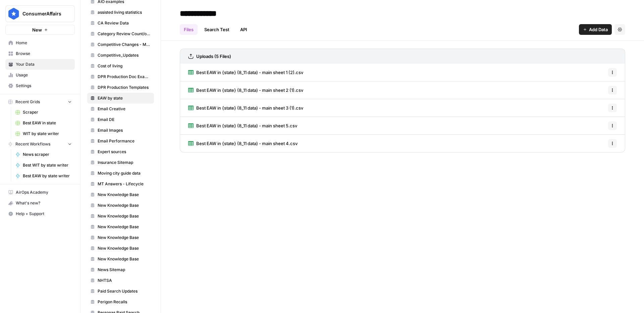 This screenshot has width=644, height=313. I want to click on a: Category Review Count/other, so click(121, 34).